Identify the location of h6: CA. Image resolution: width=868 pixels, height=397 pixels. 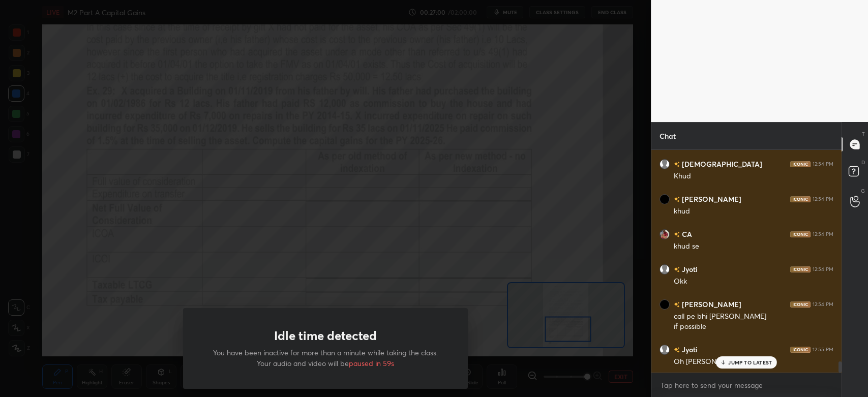
(686, 234).